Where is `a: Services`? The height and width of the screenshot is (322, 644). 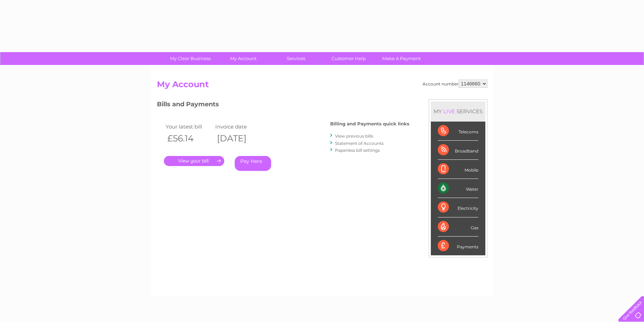 a: Services is located at coordinates (296, 58).